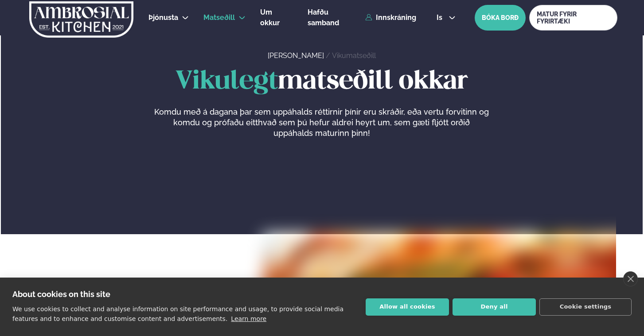  What do you see at coordinates (277, 18) in the screenshot?
I see `a: Um okkur` at bounding box center [277, 18].